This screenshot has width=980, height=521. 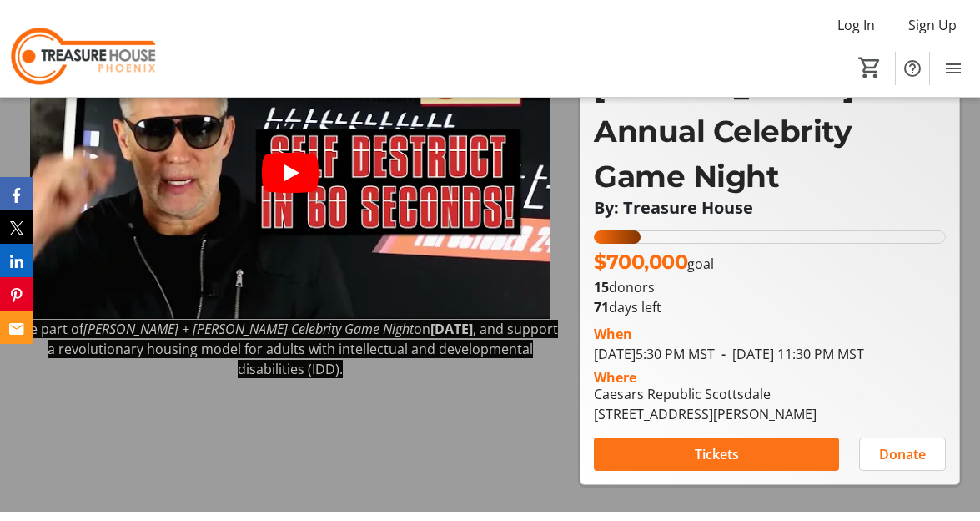 What do you see at coordinates (422, 329) in the screenshot?
I see `span: on` at bounding box center [422, 329].